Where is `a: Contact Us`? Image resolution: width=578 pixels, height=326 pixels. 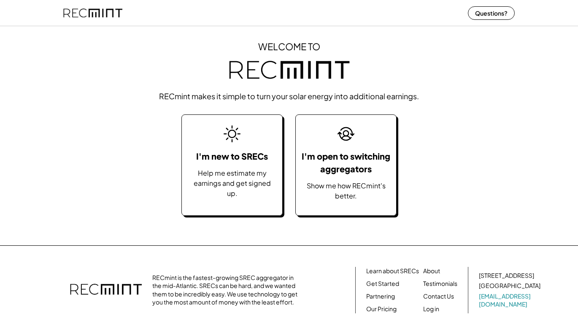 a: Contact Us is located at coordinates (439, 296).